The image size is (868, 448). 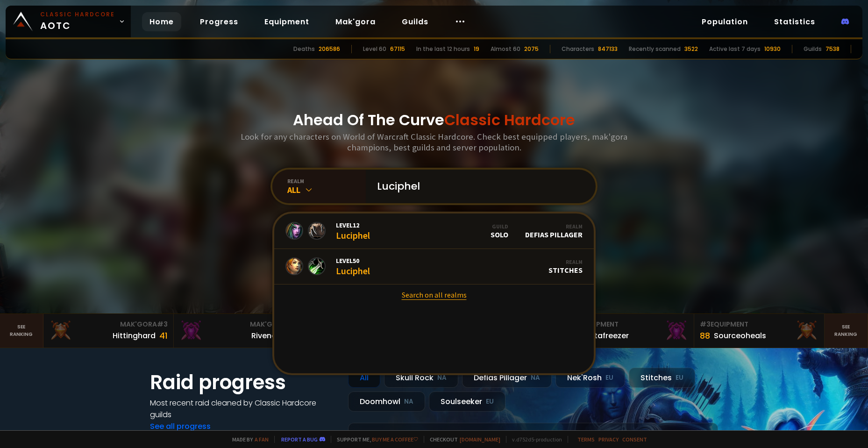 I want to click on div: 2075, so click(x=531, y=49).